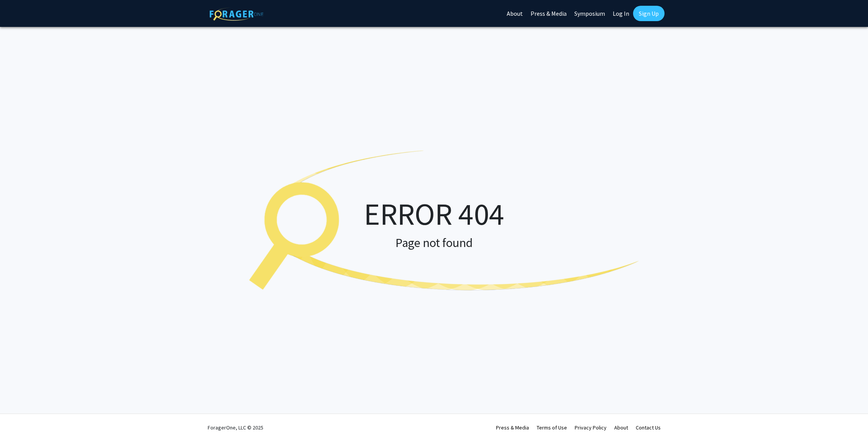  Describe the element at coordinates (237, 14) in the screenshot. I see `img: ForagerOne Logo` at that location.